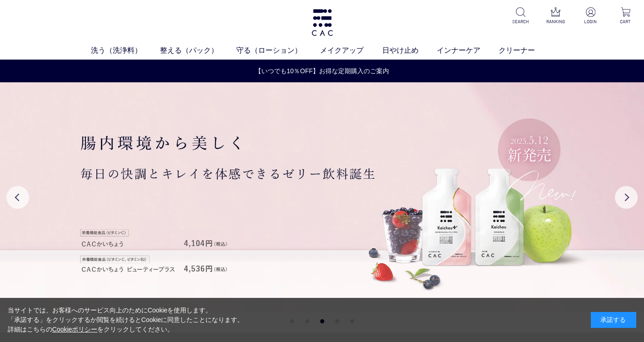 This screenshot has width=644, height=342. What do you see at coordinates (591, 21) in the screenshot?
I see `p: LOGIN` at bounding box center [591, 21].